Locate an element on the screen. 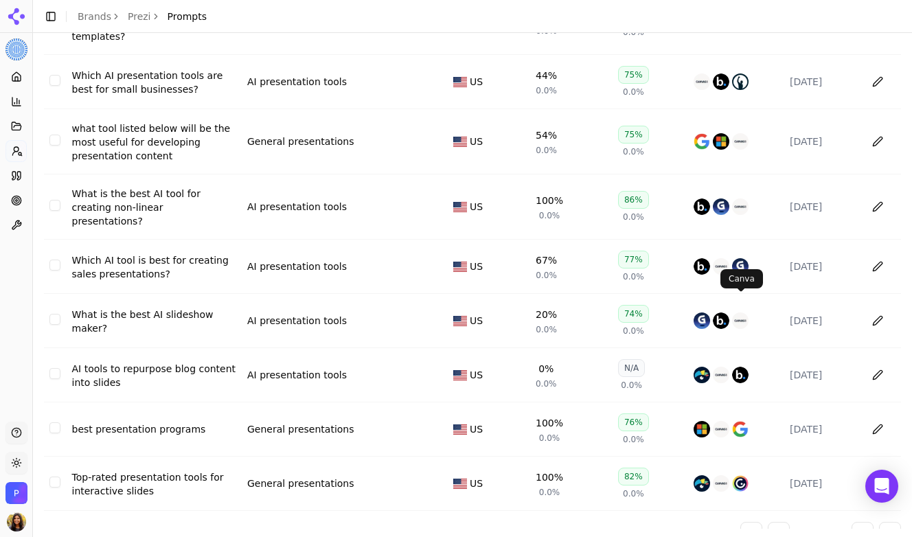  button: Select row 26 is located at coordinates (55, 482).